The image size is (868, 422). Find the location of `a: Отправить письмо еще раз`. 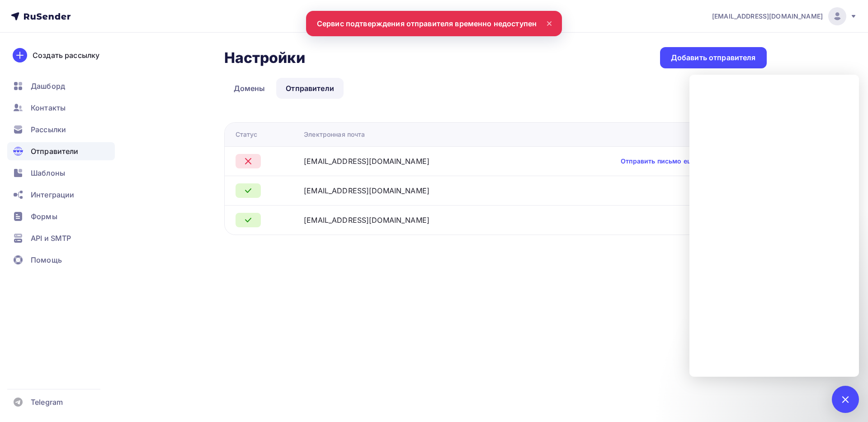

a: Отправить письмо еще раз is located at coordinates (665, 161).